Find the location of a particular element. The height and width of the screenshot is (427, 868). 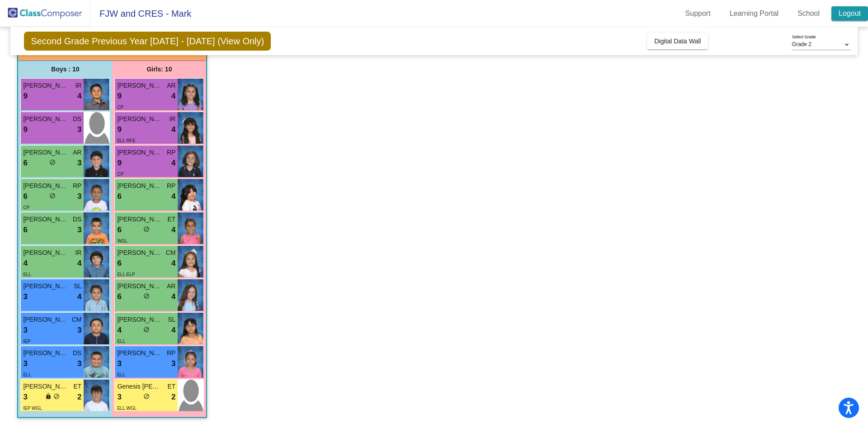

button: Digital Data Wall is located at coordinates (677, 41).